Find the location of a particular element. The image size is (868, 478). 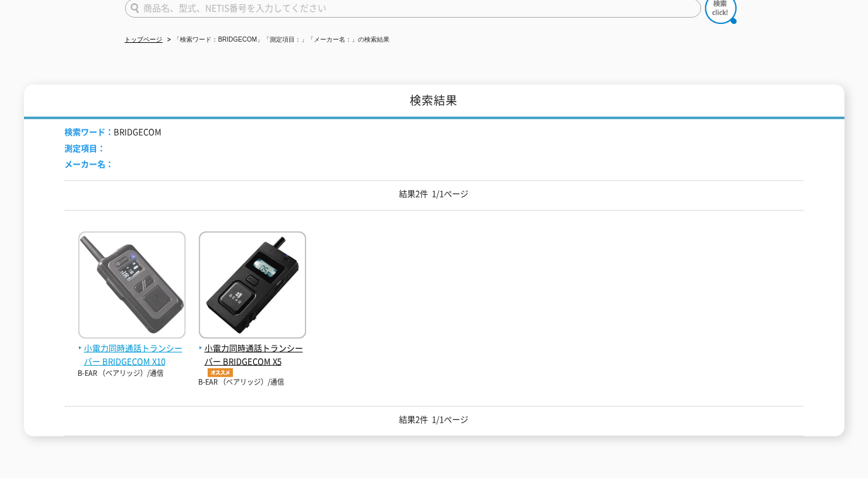

span: 測定項目： is located at coordinates (85, 148).